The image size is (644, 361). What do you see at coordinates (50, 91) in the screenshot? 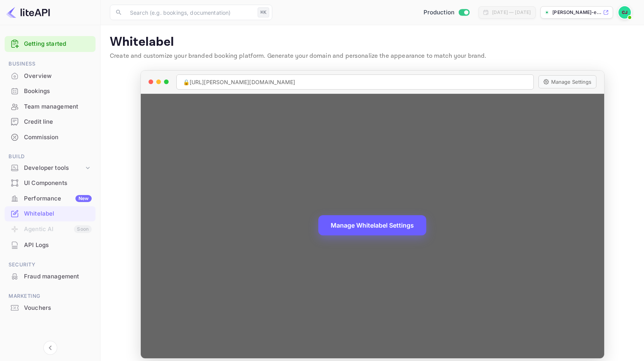
I see `a: Bookings` at bounding box center [50, 91].